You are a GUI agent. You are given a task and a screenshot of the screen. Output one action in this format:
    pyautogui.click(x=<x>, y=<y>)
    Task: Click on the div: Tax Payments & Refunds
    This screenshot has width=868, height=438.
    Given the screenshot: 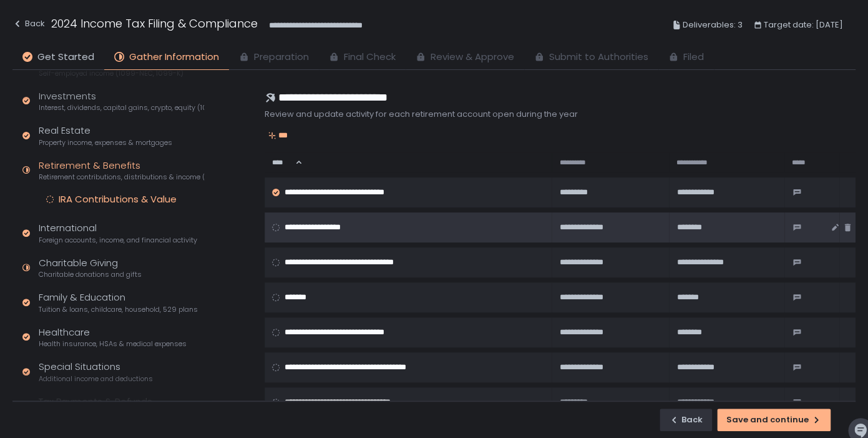 What is the action you would take?
    pyautogui.click(x=103, y=406)
    